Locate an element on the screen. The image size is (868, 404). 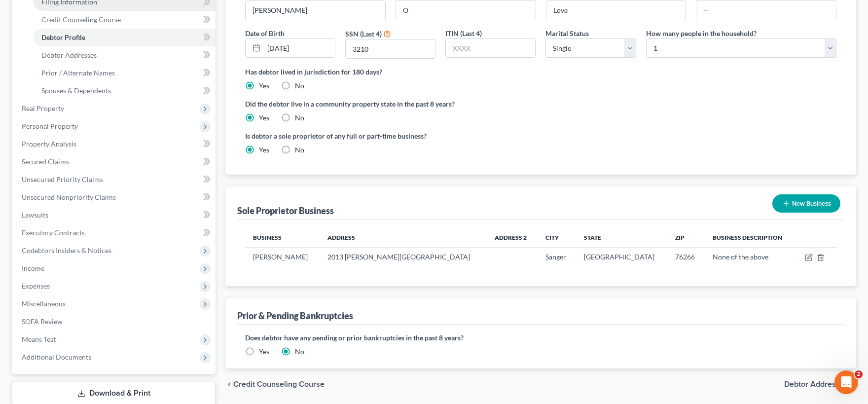
label: Date of Birth is located at coordinates (265, 33).